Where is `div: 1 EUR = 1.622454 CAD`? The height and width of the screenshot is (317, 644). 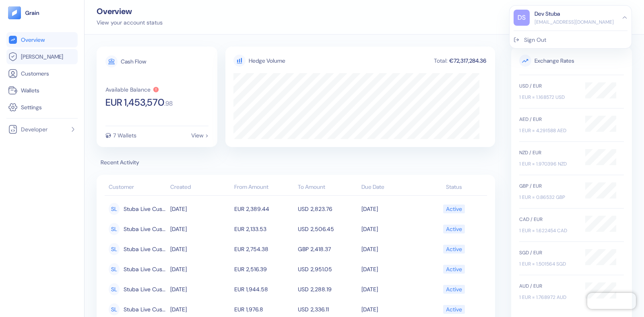
div: 1 EUR = 1.622454 CAD is located at coordinates (548, 230).